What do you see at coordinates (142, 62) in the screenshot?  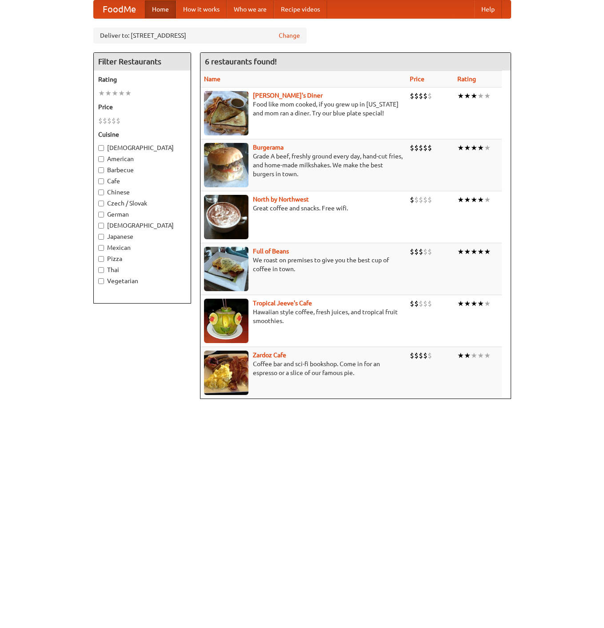 I see `h4: Filter Restaurants` at bounding box center [142, 62].